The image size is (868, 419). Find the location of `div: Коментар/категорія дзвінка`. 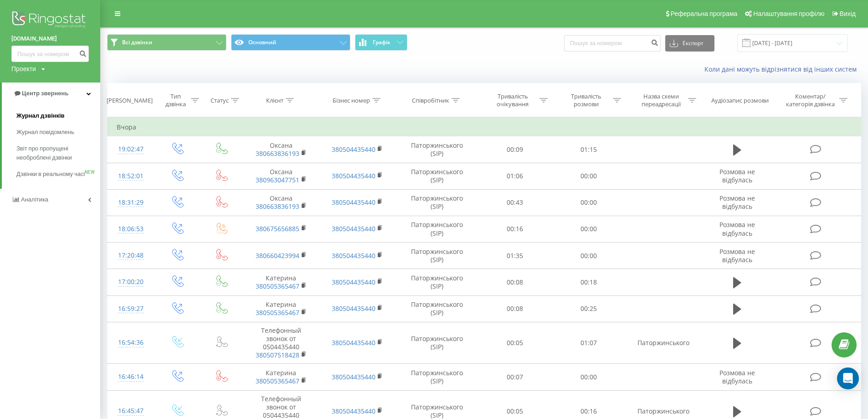

div: Коментар/категорія дзвінка is located at coordinates (810, 100).